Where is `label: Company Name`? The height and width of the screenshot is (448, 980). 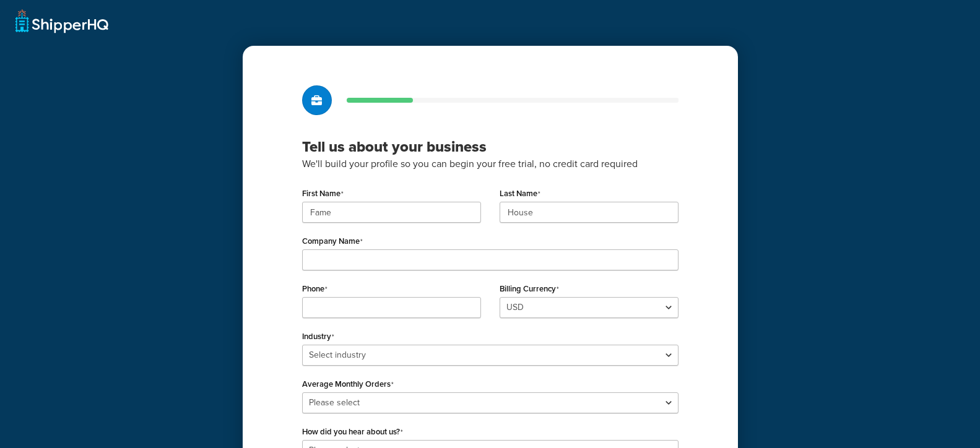
label: Company Name is located at coordinates (332, 242).